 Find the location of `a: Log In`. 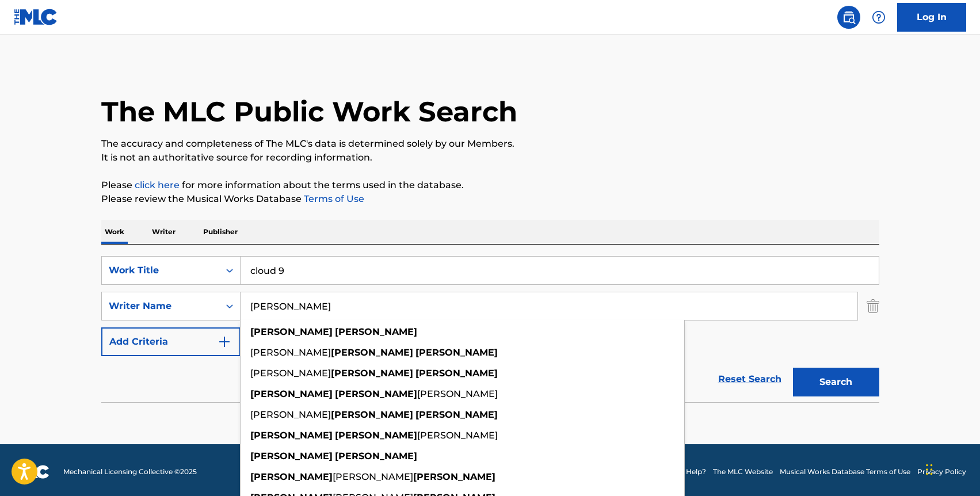

a: Log In is located at coordinates (932, 17).